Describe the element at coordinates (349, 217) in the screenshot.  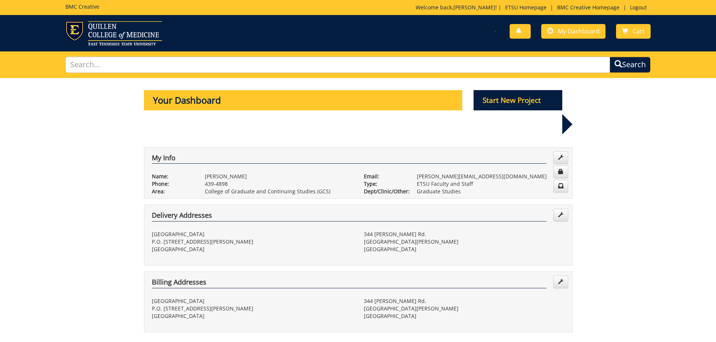
I see `h4: Delivery Addresses` at that location.